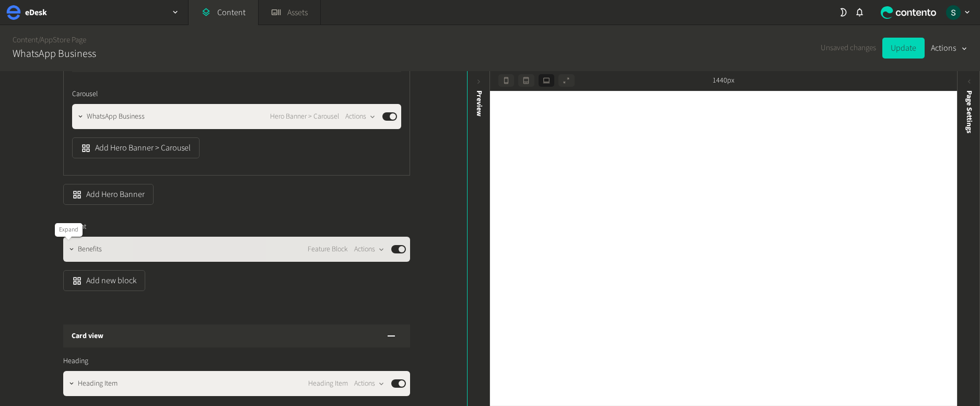 This screenshot has height=406, width=980. What do you see at coordinates (54, 54) in the screenshot?
I see `h2: WhatsApp Business` at bounding box center [54, 54].